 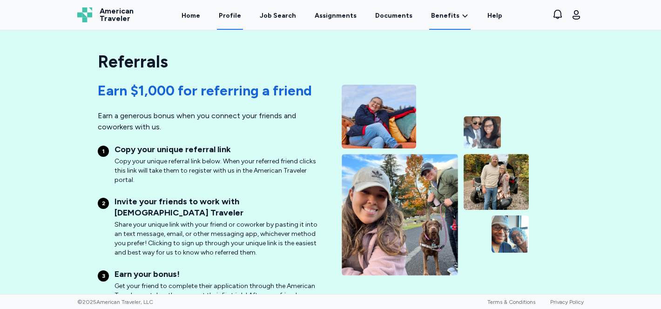 What do you see at coordinates (567, 302) in the screenshot?
I see `a: Privacy Policy` at bounding box center [567, 302].